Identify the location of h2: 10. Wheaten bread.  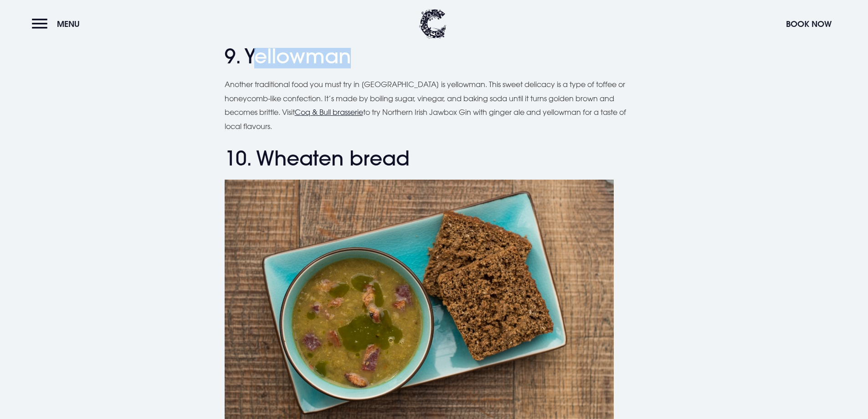
(434, 158).